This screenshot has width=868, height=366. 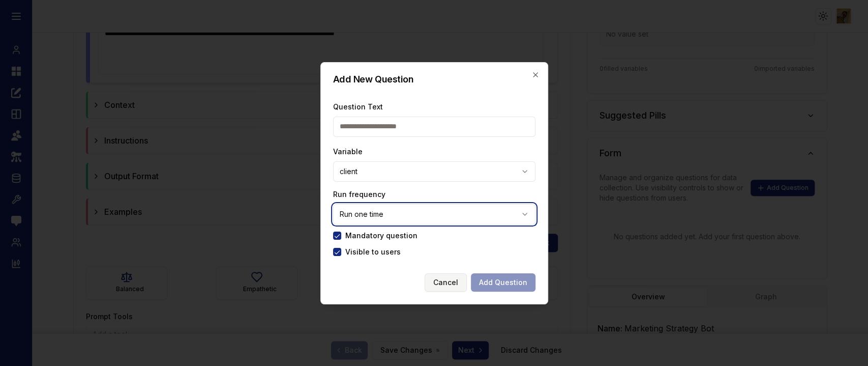 I want to click on label: Run frequency, so click(x=359, y=194).